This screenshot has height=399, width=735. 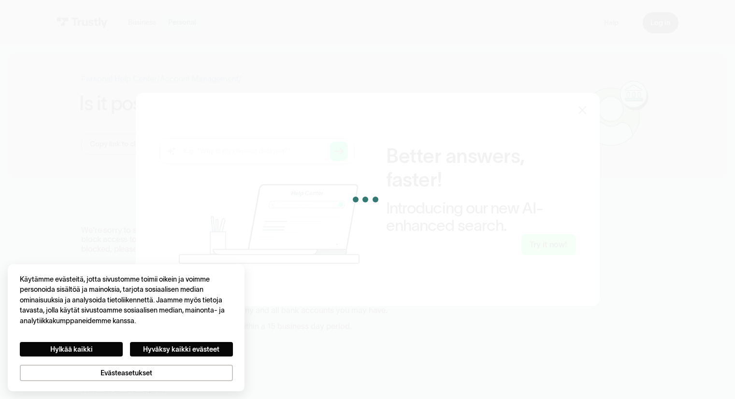 What do you see at coordinates (126, 328) in the screenshot?
I see `div: Yksityisyys` at bounding box center [126, 328].